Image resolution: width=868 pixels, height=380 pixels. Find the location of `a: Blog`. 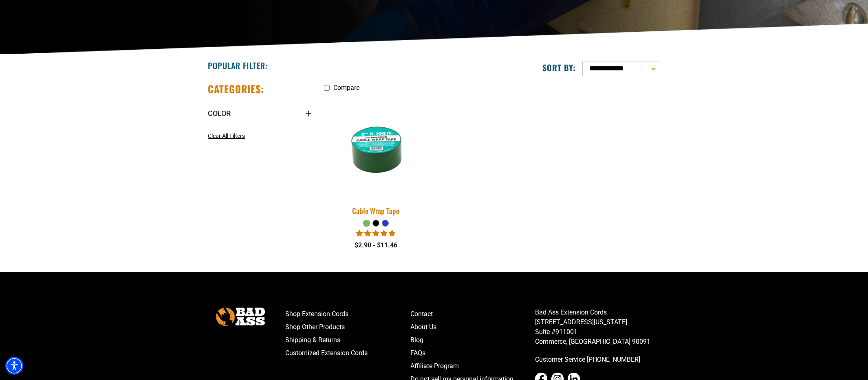

a: Blog is located at coordinates (473, 340).